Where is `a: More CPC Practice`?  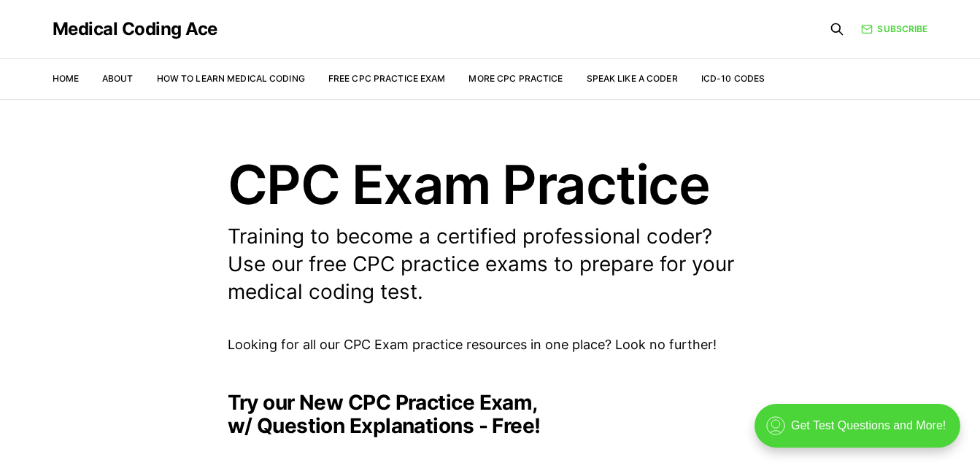 a: More CPC Practice is located at coordinates (515, 78).